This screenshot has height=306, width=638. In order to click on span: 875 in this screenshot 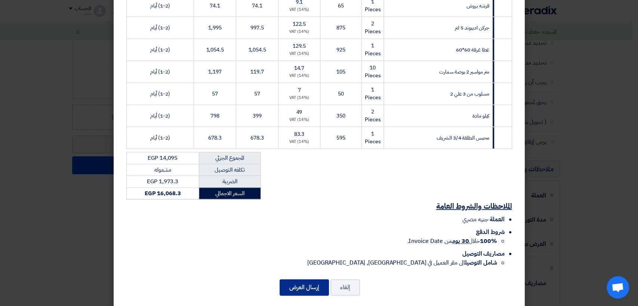, I will do `click(341, 28)`.